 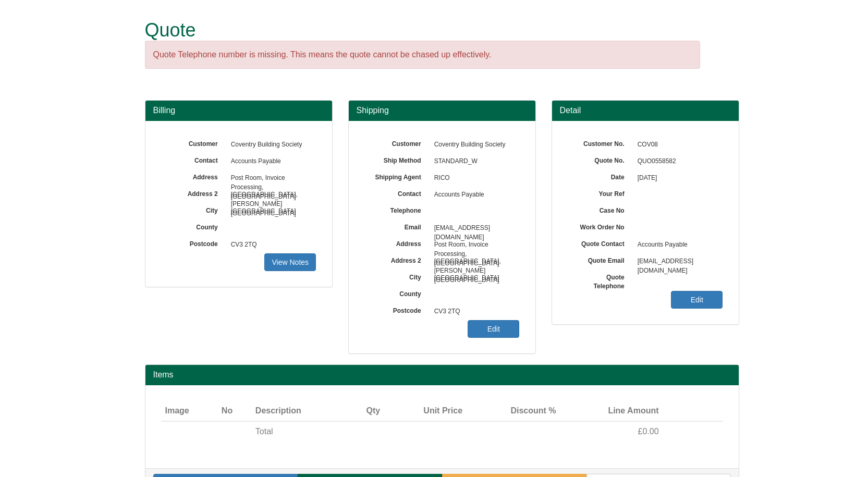 I want to click on th: Qty, so click(x=365, y=411).